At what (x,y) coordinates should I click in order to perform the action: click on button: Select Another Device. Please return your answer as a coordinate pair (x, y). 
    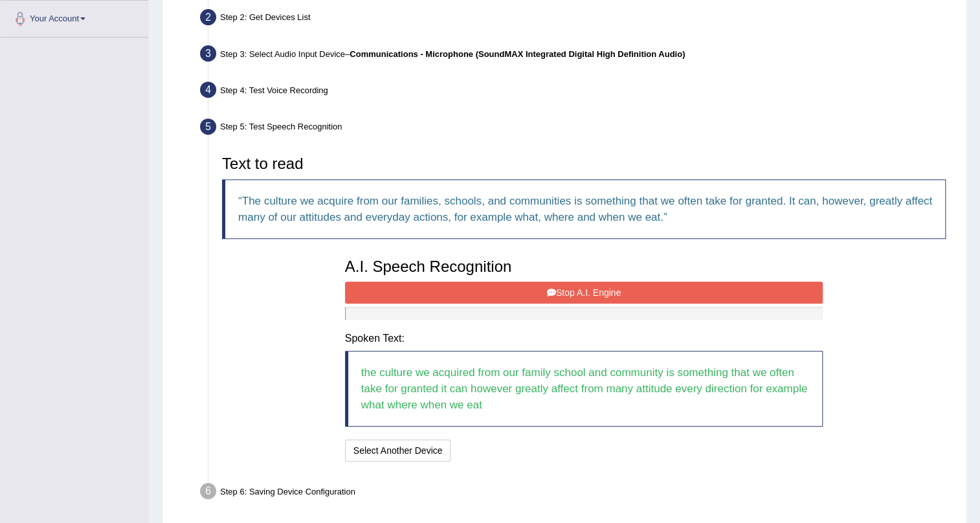
    Looking at the image, I should click on (398, 451).